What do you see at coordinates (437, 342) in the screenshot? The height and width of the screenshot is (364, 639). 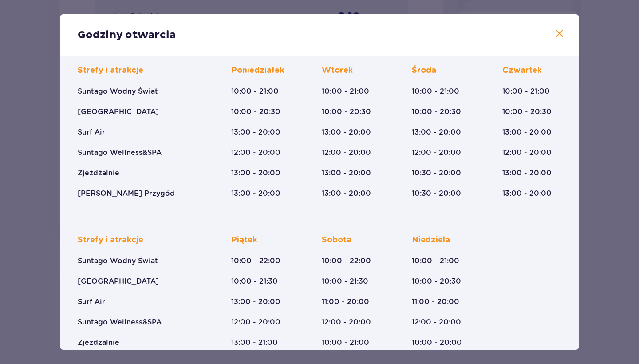 I see `p: 10:00 - 20:00` at bounding box center [437, 342].